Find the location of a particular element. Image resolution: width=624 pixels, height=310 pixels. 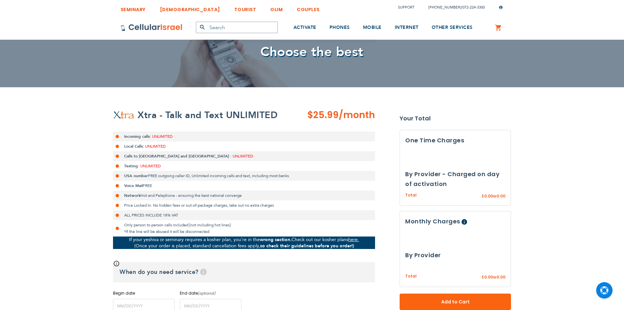

span: $25.99 is located at coordinates (323, 115).